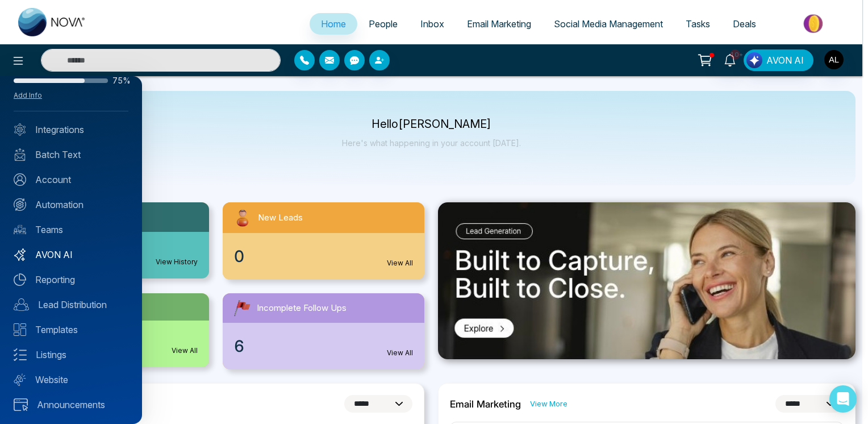 Image resolution: width=868 pixels, height=424 pixels. Describe the element at coordinates (71, 329) in the screenshot. I see `a: Templates` at that location.